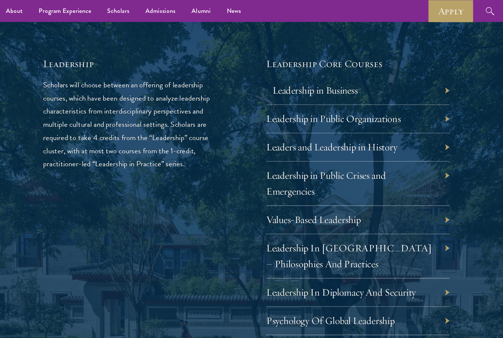  What do you see at coordinates (148, 114) in the screenshot?
I see `p: Scholars will choose between an offering of leadership courses, which have been designed to analy...` at bounding box center [148, 114].